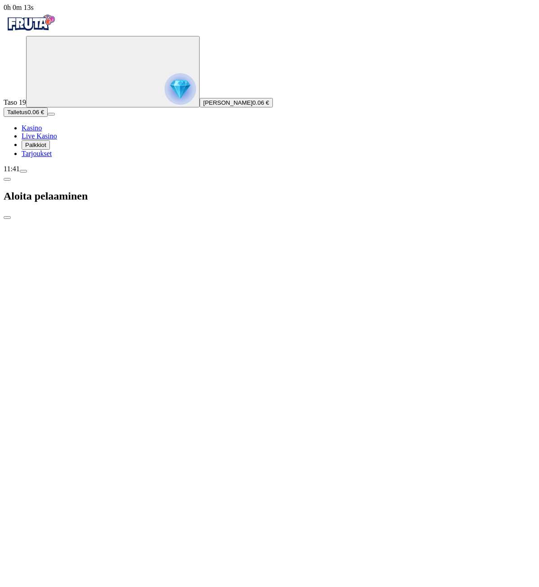 This screenshot has width=539, height=587. Describe the element at coordinates (31, 23) in the screenshot. I see `img: Fruta` at that location.